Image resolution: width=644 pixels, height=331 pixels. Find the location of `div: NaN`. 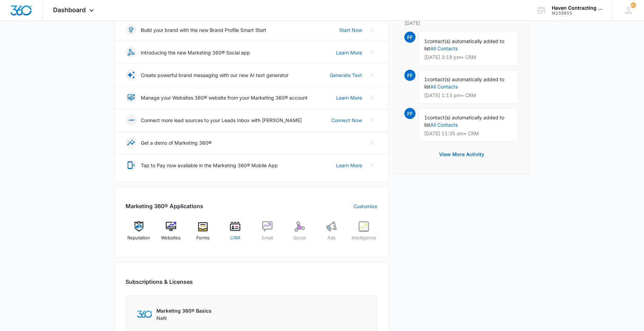

div: NaN is located at coordinates (184, 314).